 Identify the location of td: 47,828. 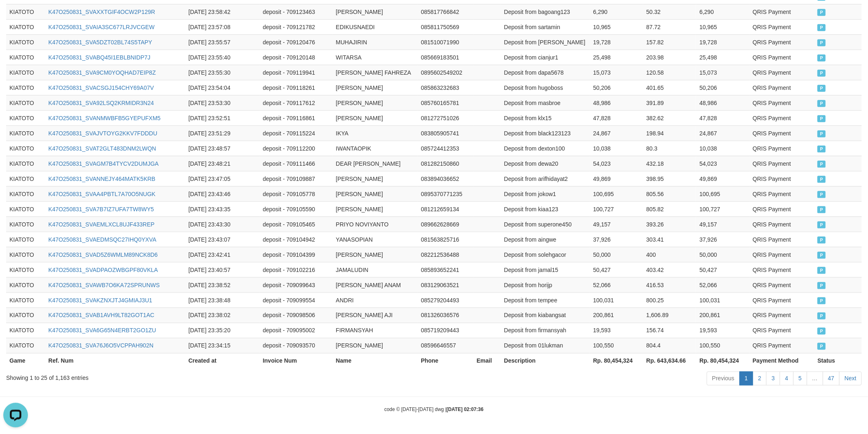
(616, 118).